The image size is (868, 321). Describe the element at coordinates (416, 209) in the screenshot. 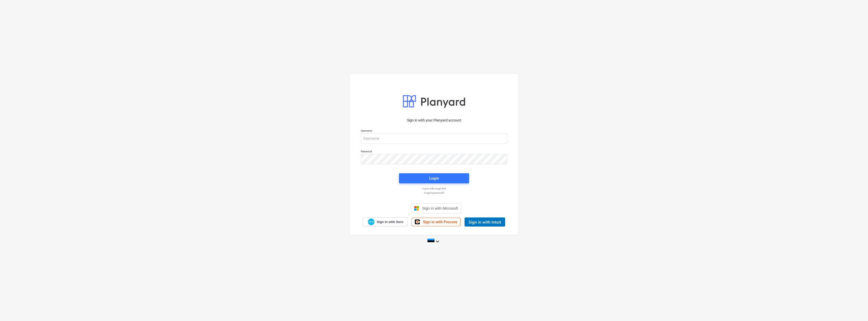

I see `img: Microsoft logo` at that location.